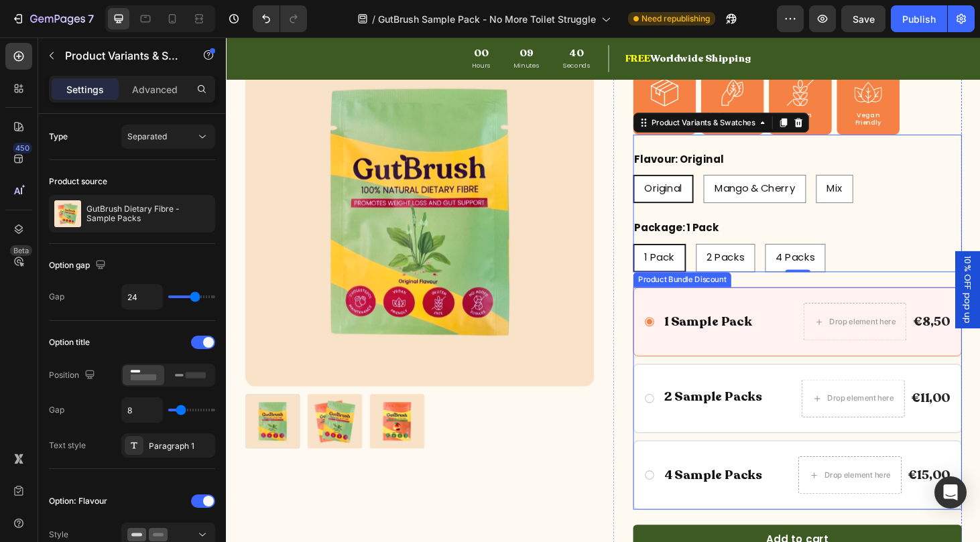  Describe the element at coordinates (58, 136) in the screenshot. I see `div: Type` at that location.